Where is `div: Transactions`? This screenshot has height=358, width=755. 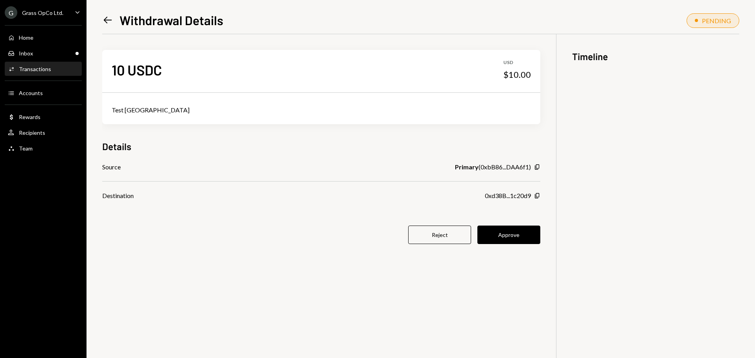
div: Transactions is located at coordinates (35, 69).